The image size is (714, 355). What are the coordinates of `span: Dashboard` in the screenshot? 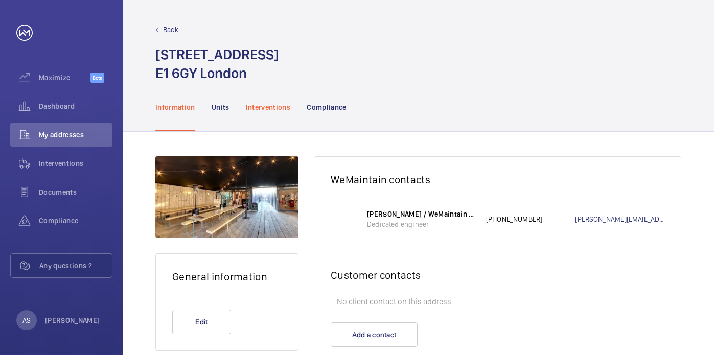 It's located at (76, 106).